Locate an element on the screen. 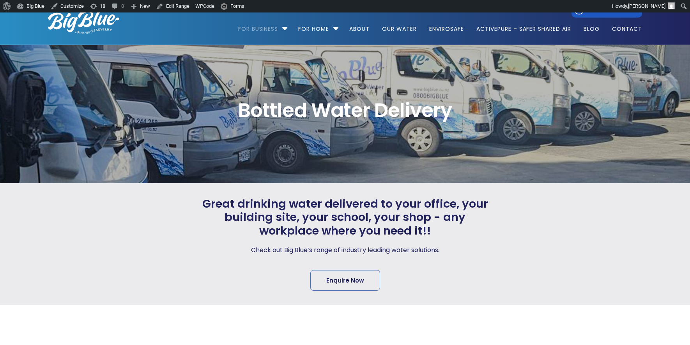 This screenshot has height=345, width=690. p: Check out Big Blue’s range of industry leading water solutions. is located at coordinates (345, 250).